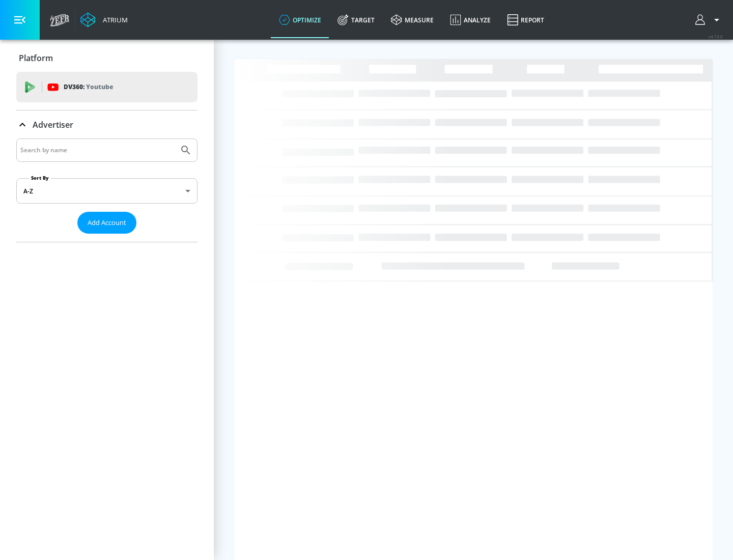 This screenshot has height=560, width=733. Describe the element at coordinates (104, 20) in the screenshot. I see `a: Atrium` at that location.